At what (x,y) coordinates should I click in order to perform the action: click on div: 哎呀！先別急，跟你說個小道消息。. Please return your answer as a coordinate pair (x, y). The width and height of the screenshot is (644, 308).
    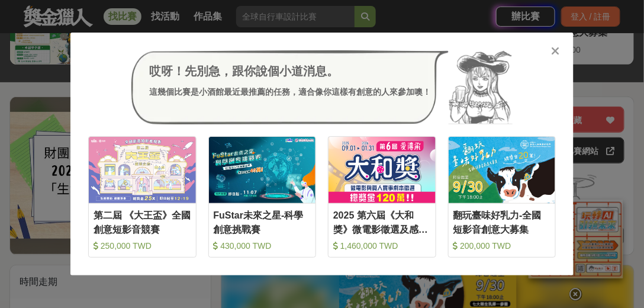
    Looking at the image, I should click on (290, 71).